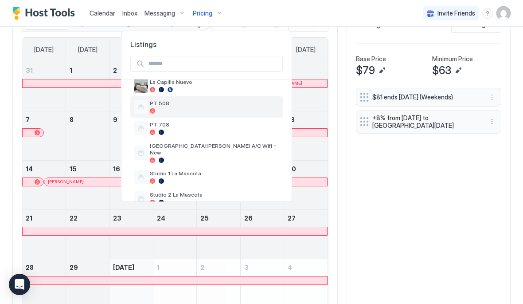 The image size is (523, 304). I want to click on div: Open Intercom Messenger, so click(20, 284).